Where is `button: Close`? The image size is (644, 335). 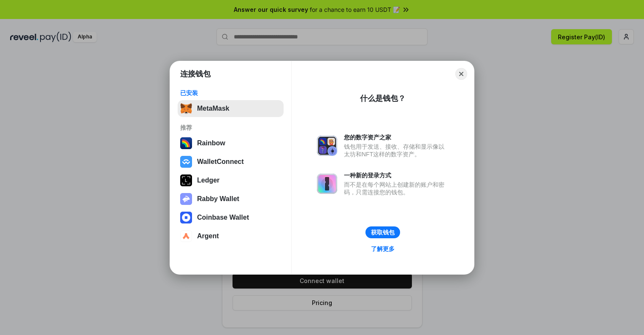 button: Close is located at coordinates (461, 74).